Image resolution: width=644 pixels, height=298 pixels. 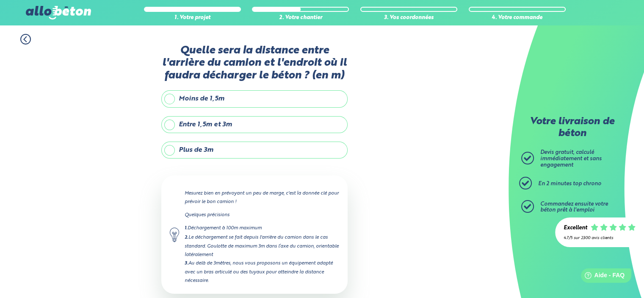 What do you see at coordinates (186, 264) in the screenshot?
I see `strong: 3.` at bounding box center [186, 264].